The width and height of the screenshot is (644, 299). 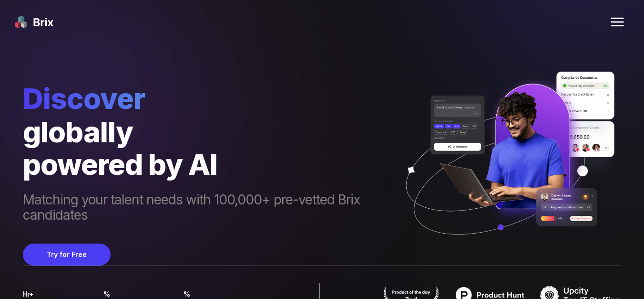 I want to click on div: globally, so click(x=208, y=132).